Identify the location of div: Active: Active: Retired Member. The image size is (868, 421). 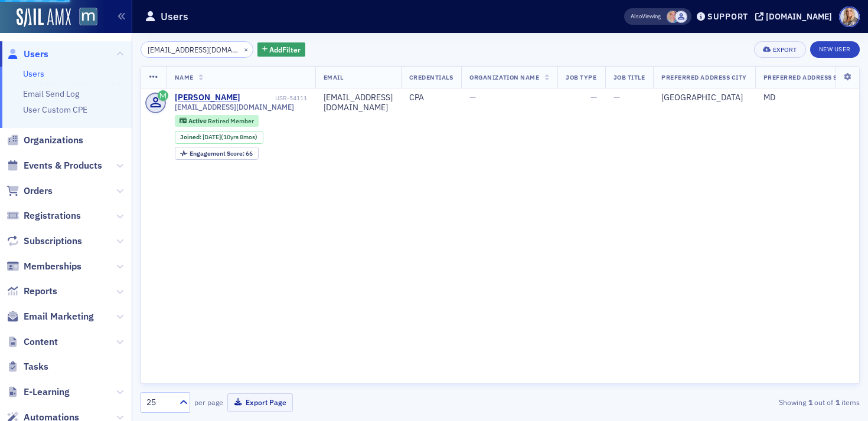
(216, 121).